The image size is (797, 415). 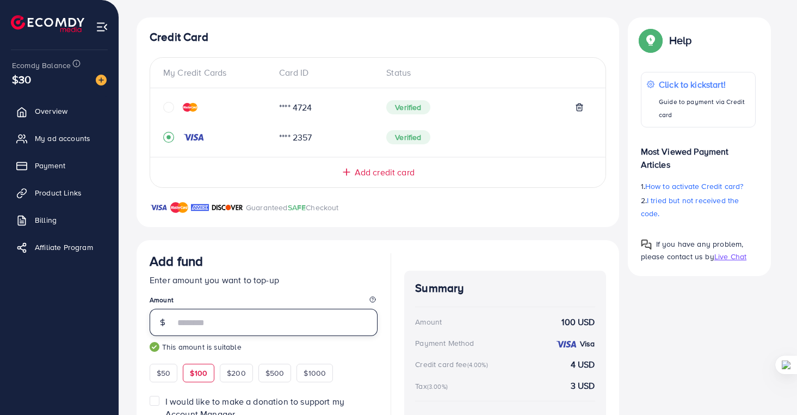 I want to click on img: image, so click(x=101, y=80).